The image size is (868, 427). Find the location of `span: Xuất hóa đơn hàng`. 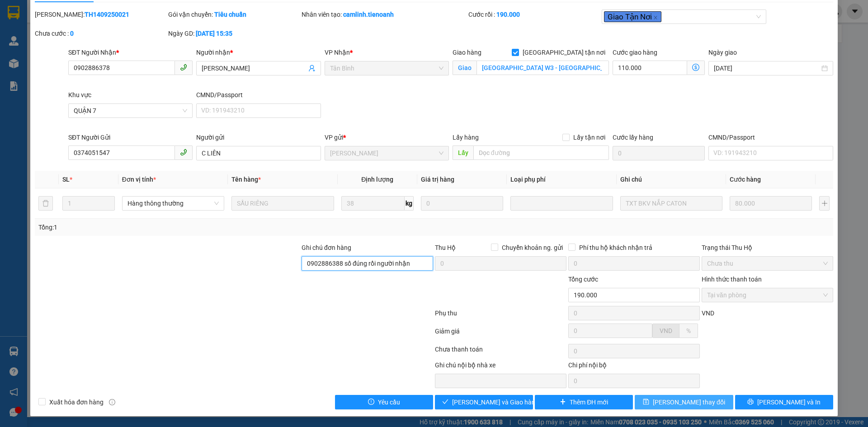

span: Xuất hóa đơn hàng is located at coordinates (76, 402).